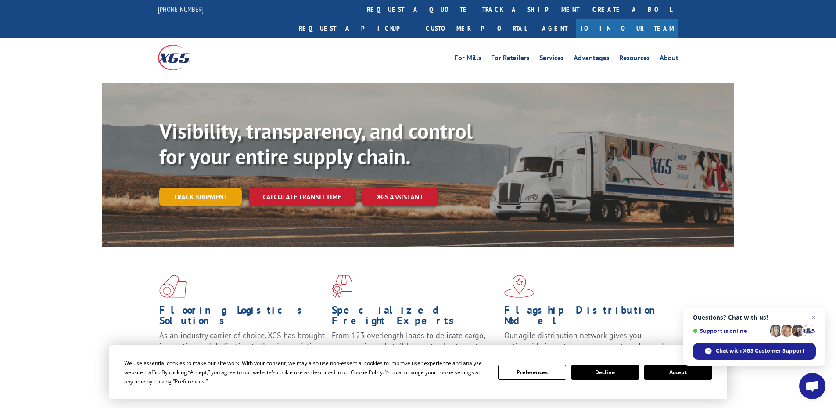 The height and width of the screenshot is (408, 836). What do you see at coordinates (585, 340) in the screenshot?
I see `span: Our agile distribution network gives you nationwide inventory management on demand.` at bounding box center [585, 340].